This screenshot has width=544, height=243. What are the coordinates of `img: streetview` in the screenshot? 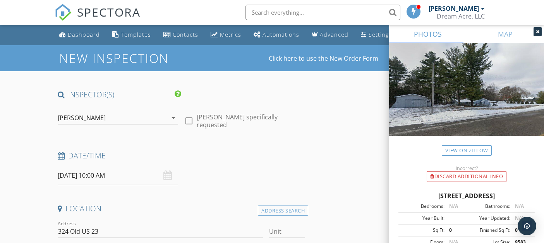 It's located at (466, 99).